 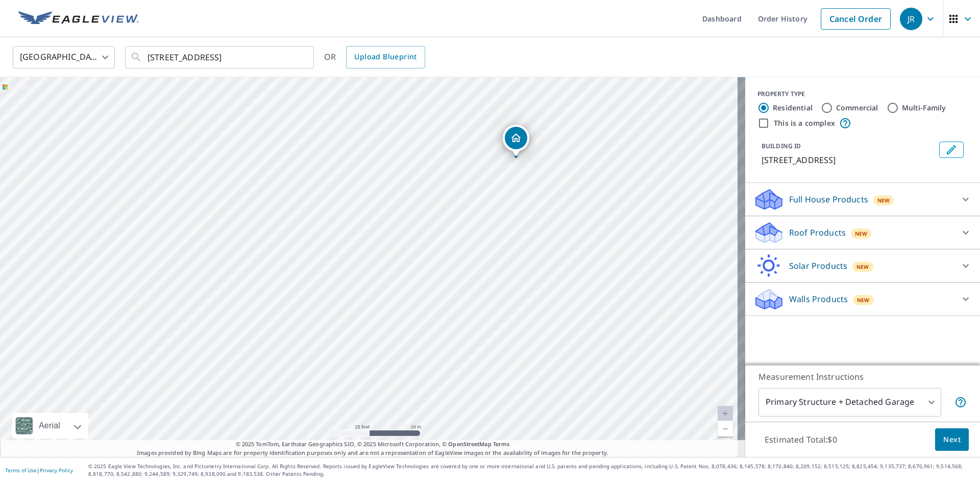 I want to click on a: Current Level 20, Zoom In Disabled, so click(x=725, y=413).